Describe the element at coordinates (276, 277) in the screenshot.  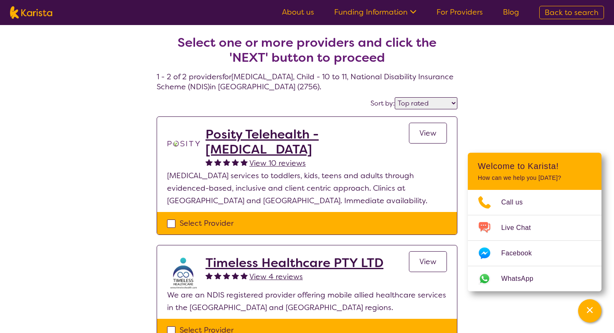
I see `a: View 4 reviews` at that location.